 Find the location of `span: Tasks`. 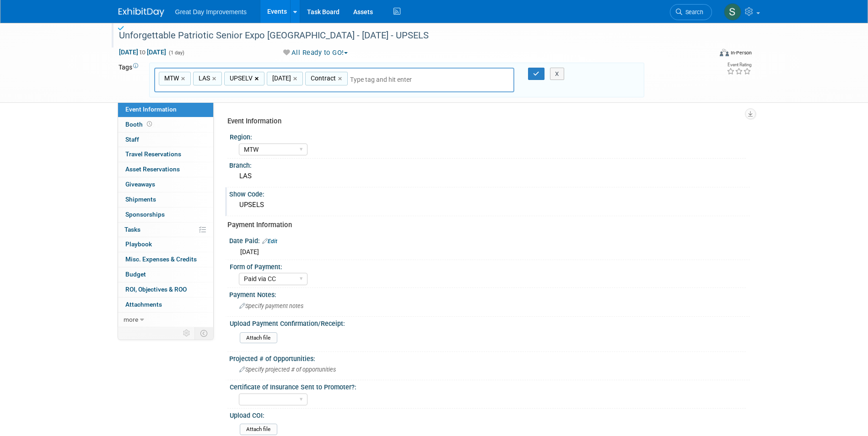

span: Tasks is located at coordinates (132, 229).